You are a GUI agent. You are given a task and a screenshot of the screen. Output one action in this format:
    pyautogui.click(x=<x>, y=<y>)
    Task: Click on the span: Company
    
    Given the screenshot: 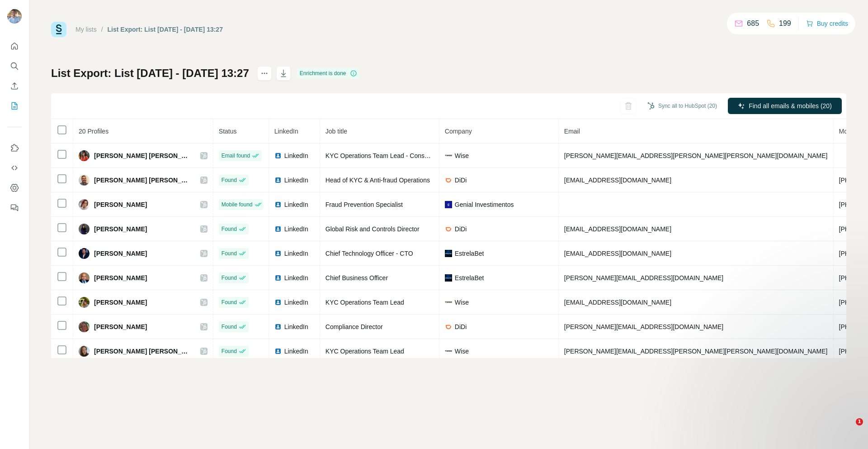 What is the action you would take?
    pyautogui.click(x=458, y=131)
    